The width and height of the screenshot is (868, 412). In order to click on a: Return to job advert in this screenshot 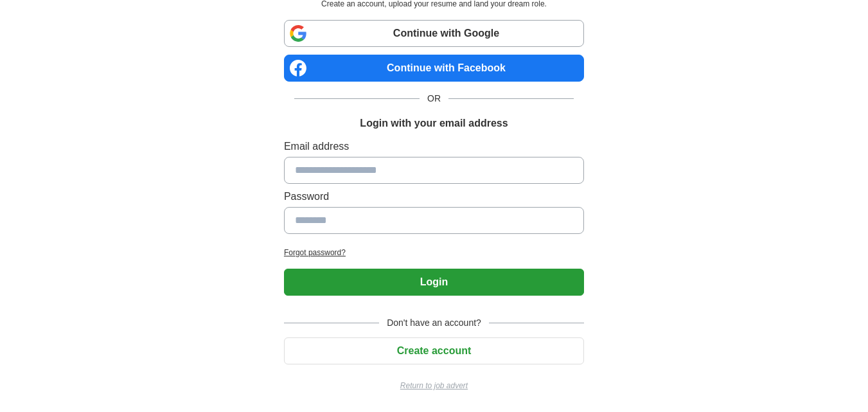, I will do `click(434, 386)`.